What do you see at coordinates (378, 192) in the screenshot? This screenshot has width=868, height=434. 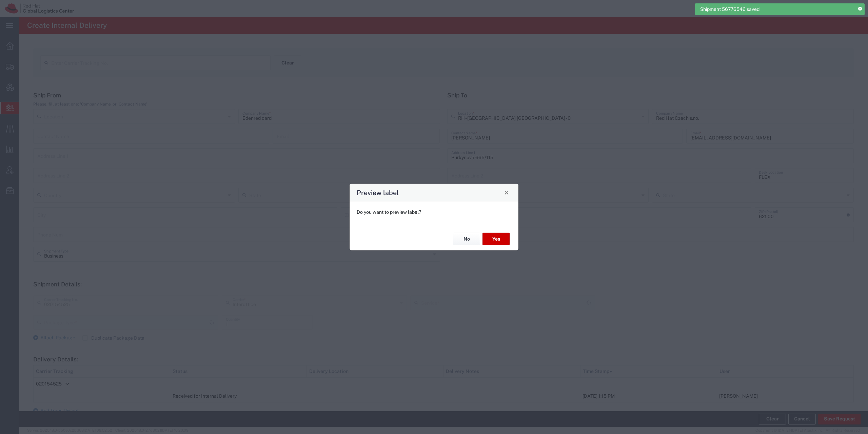 I see `h4: Preview label` at bounding box center [378, 192].